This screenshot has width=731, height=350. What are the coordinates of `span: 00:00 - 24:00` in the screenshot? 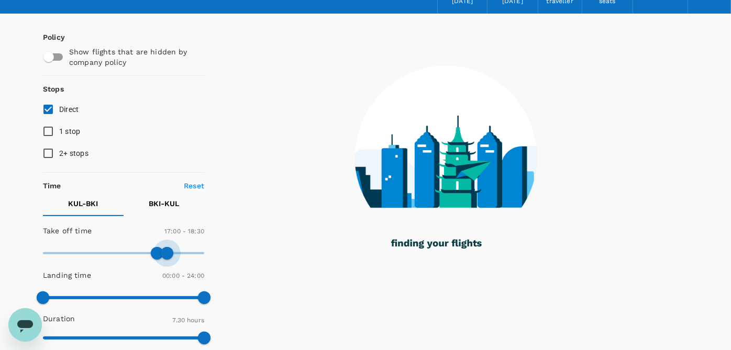 It's located at (183, 276).